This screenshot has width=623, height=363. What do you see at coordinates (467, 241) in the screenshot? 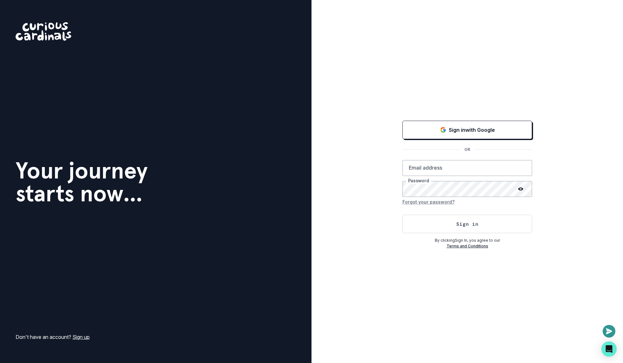
I see `p: By clicking Sign In , you agree to our` at bounding box center [467, 241].